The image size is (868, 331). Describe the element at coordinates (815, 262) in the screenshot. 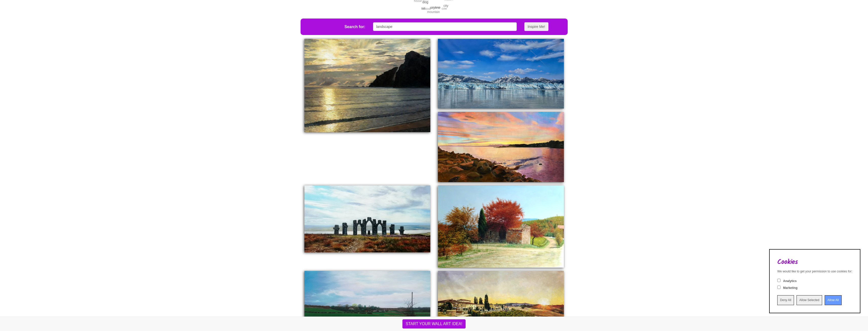

I see `h2: Cookies` at that location.